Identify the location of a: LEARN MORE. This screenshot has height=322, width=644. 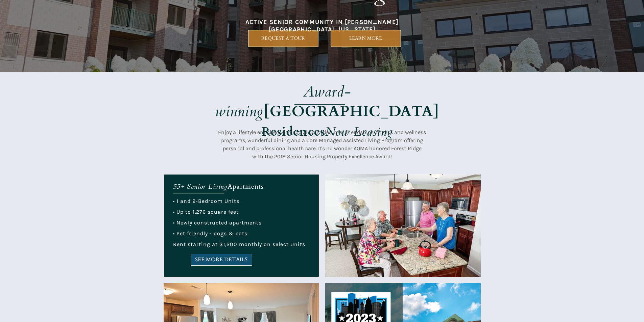
(366, 38).